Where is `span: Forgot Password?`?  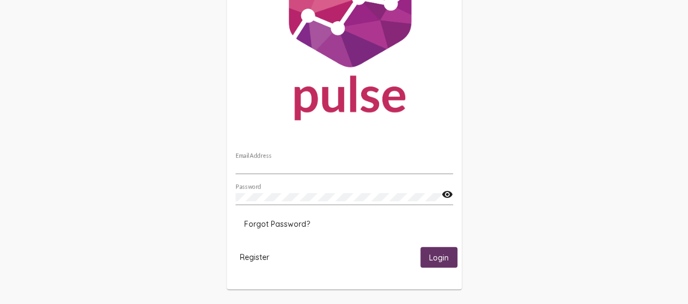 span: Forgot Password? is located at coordinates (277, 224).